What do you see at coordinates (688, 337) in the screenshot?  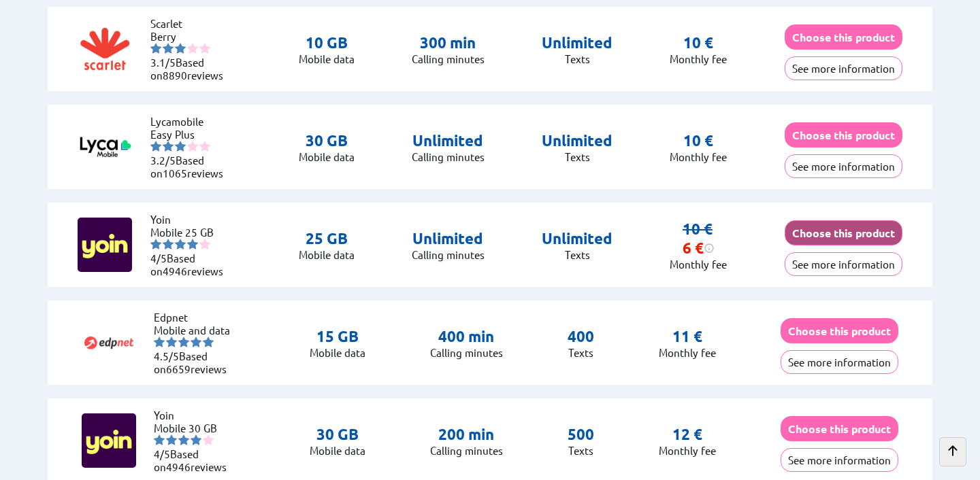 I see `p: 11 €` at bounding box center [688, 337].